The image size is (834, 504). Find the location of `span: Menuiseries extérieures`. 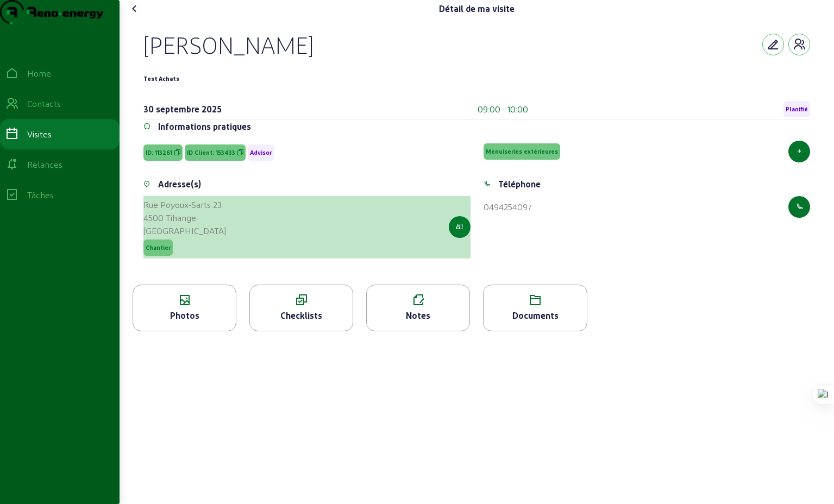

span: Menuiseries extérieures is located at coordinates (522, 151).